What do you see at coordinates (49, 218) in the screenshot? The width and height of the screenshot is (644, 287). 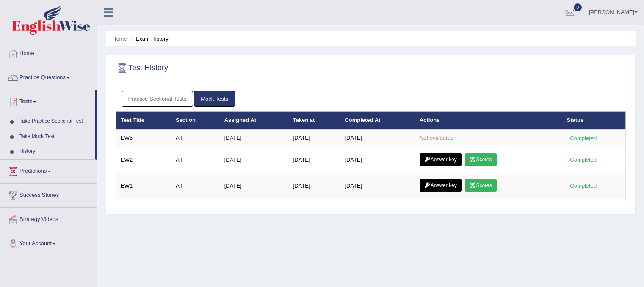 I see `a: Strategy Videos` at bounding box center [49, 218].